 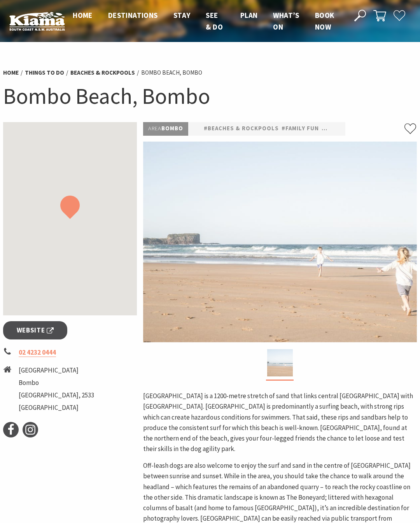 I want to click on h1: Bombo Beach, Bombo, so click(x=210, y=96).